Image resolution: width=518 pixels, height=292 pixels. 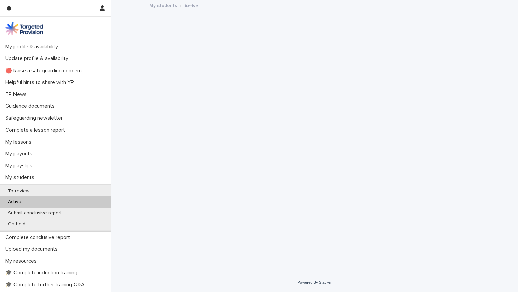 I want to click on p: Complete conclusive report, so click(x=39, y=237).